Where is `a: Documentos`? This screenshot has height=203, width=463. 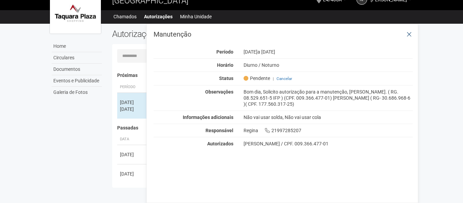
a: Documentos is located at coordinates (77, 70).